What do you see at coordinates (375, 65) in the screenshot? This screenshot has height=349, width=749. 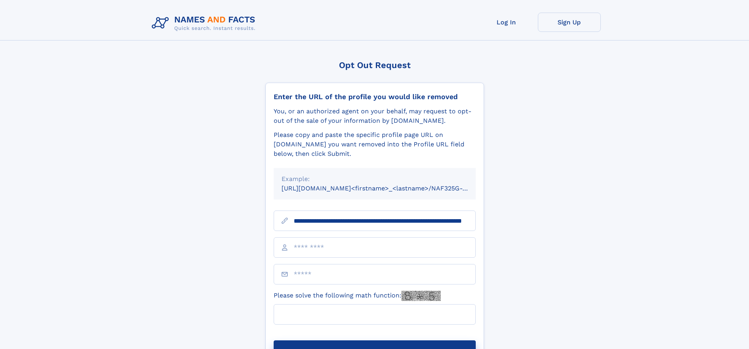 I see `div: Opt Out Request` at bounding box center [375, 65].